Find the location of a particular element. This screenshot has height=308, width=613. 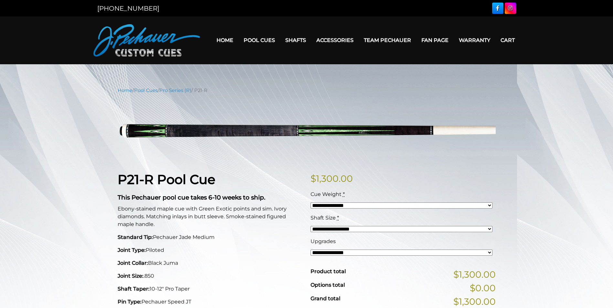

strong: Joint Size: is located at coordinates (131, 276).